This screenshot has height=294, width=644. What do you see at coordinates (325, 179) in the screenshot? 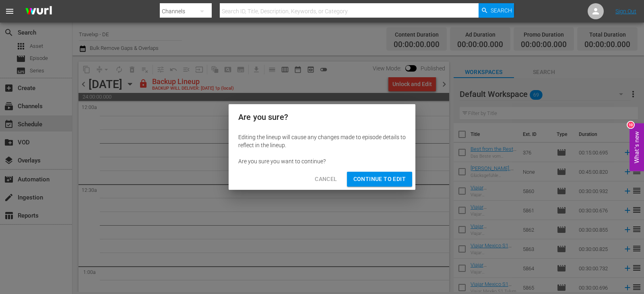
I see `span: Cancel` at bounding box center [325, 179].